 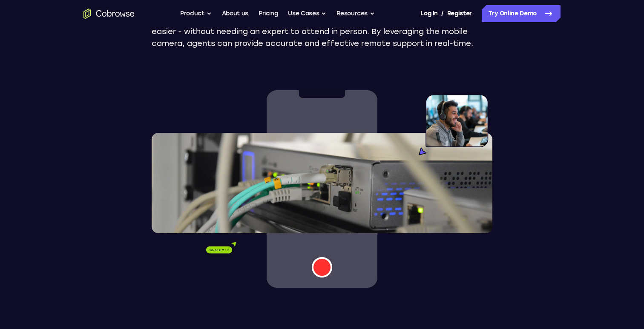 What do you see at coordinates (235, 13) in the screenshot?
I see `a: About us` at bounding box center [235, 13].